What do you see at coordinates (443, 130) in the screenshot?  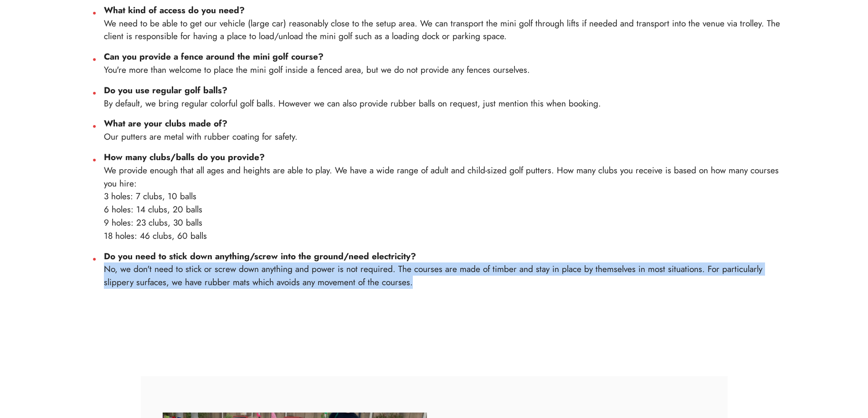 I see `li: Our putters are metal with rubber coating for safety.` at bounding box center [443, 130].